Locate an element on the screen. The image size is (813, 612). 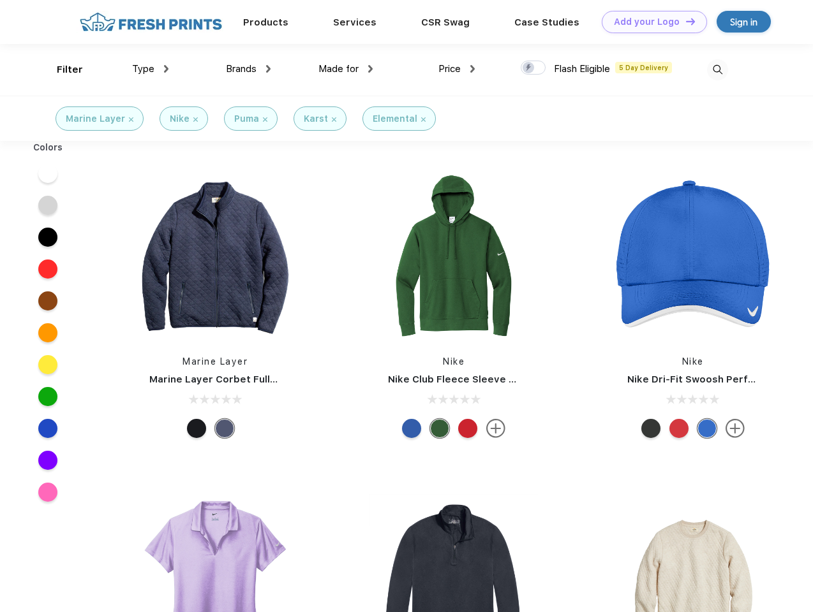
a: Nike Dri-Fit Swoosh Perforated Cap is located at coordinates (715, 379).